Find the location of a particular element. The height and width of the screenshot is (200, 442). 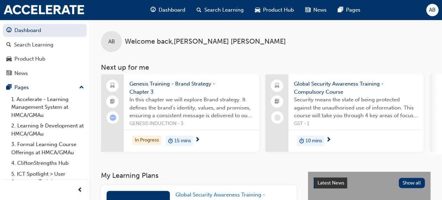

span: Search Learning is located at coordinates (224, 10).